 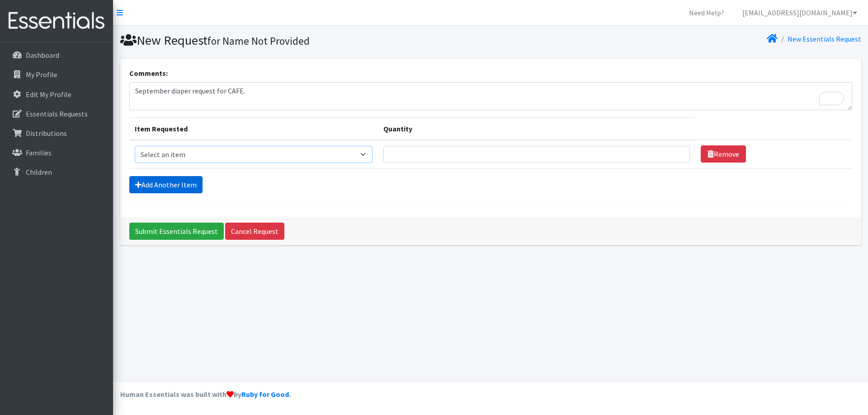 I want to click on input: Submit Essentials Request, so click(x=176, y=231).